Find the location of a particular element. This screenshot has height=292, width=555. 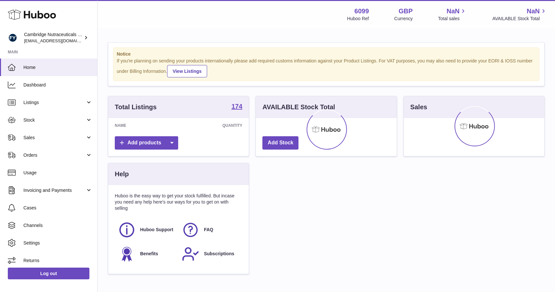

span: Usage is located at coordinates (58, 173).